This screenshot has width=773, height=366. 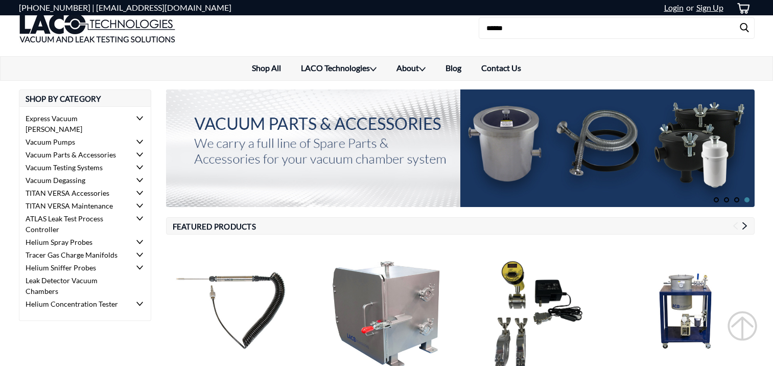 I want to click on svg: submit, so click(x=743, y=326).